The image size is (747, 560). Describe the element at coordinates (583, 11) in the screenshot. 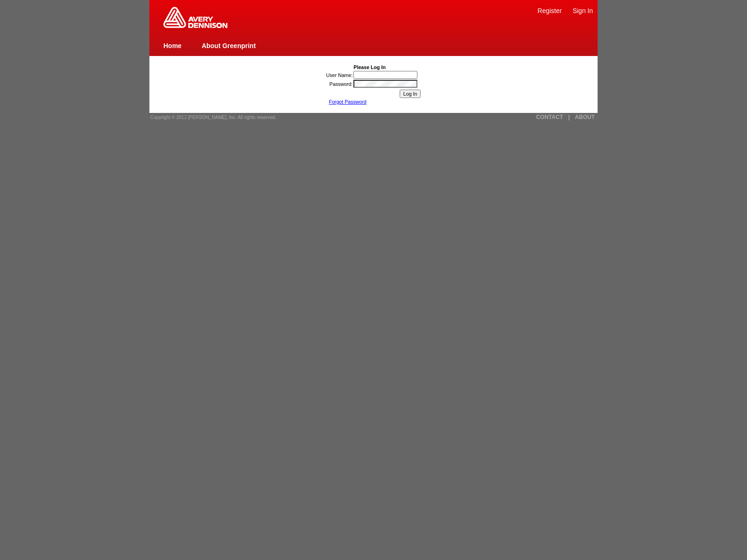

I see `a: Sign In` at that location.